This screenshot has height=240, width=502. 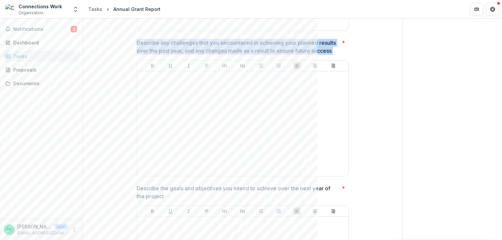 What do you see at coordinates (44, 42) in the screenshot?
I see `div: Dashboard` at bounding box center [44, 42].